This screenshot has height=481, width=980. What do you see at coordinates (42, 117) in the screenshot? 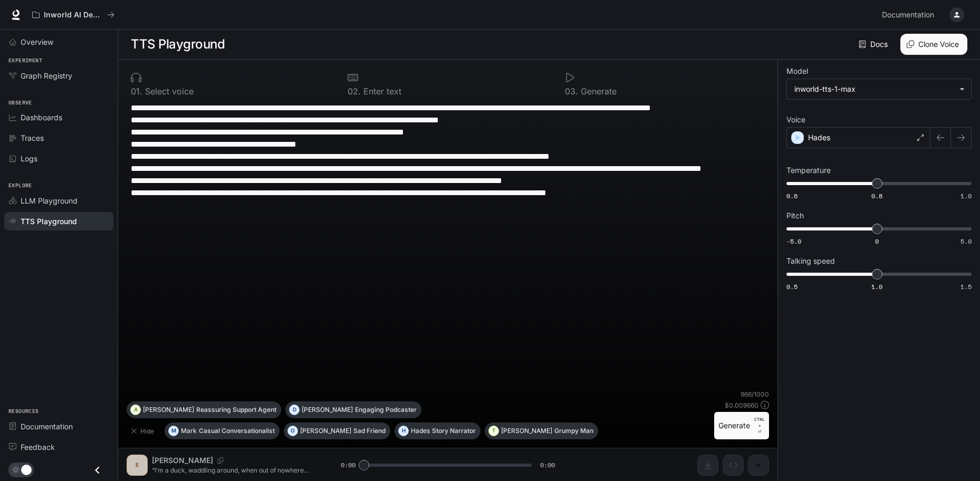
I see `span: Dashboards` at bounding box center [42, 117].